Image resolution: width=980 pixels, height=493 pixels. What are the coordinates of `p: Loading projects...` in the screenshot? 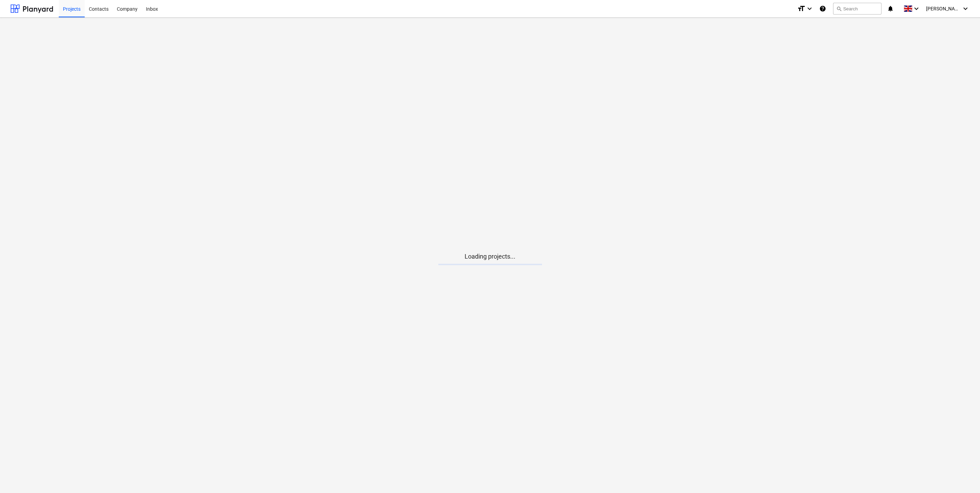 It's located at (490, 257).